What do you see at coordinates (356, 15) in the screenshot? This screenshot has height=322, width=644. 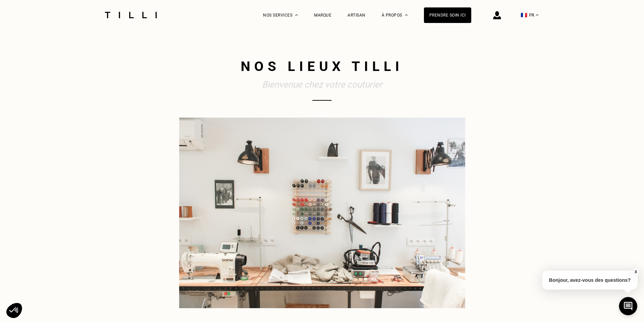 I see `div: Artisan` at bounding box center [356, 15].